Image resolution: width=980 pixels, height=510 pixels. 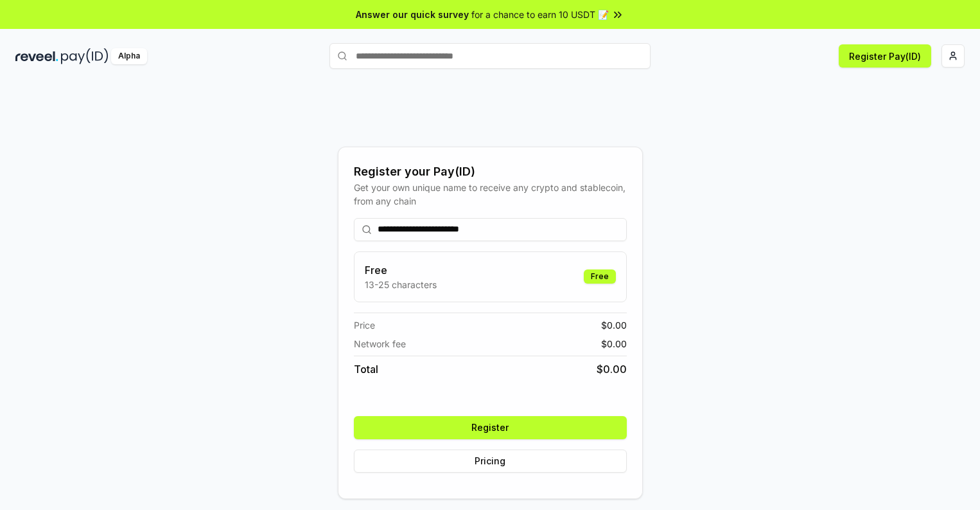 What do you see at coordinates (129, 56) in the screenshot?
I see `div: Alpha` at bounding box center [129, 56].